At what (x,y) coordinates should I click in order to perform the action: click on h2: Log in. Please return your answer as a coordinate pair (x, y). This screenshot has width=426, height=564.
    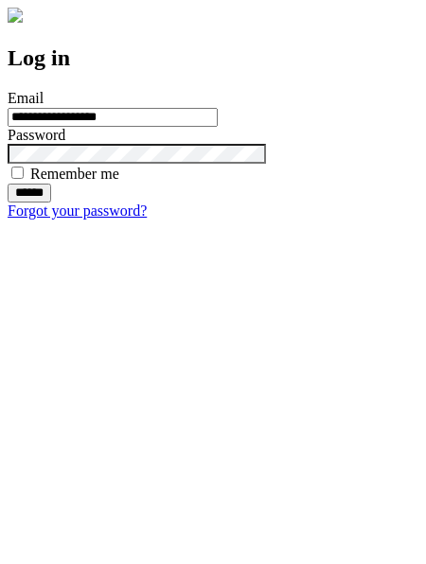
    Looking at the image, I should click on (213, 58).